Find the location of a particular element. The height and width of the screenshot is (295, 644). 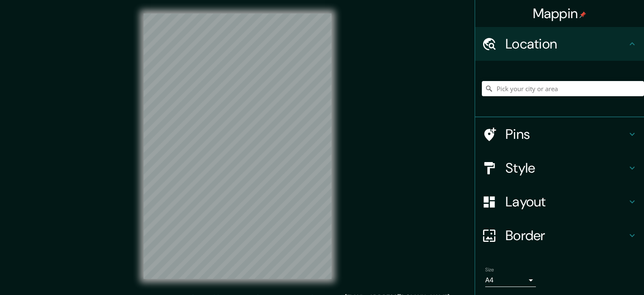

h4: Layout is located at coordinates (566, 201).